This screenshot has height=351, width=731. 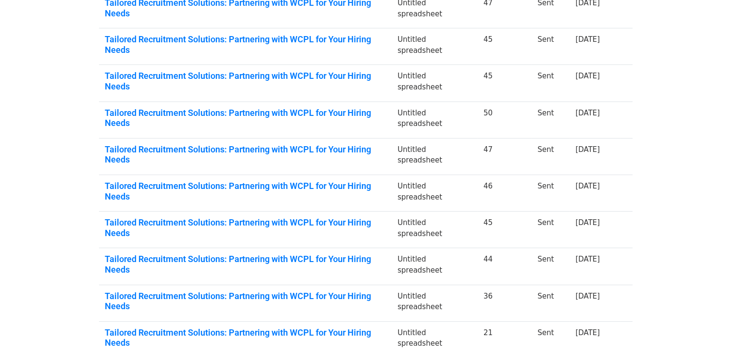 What do you see at coordinates (505, 193) in the screenshot?
I see `td: 46` at bounding box center [505, 193].